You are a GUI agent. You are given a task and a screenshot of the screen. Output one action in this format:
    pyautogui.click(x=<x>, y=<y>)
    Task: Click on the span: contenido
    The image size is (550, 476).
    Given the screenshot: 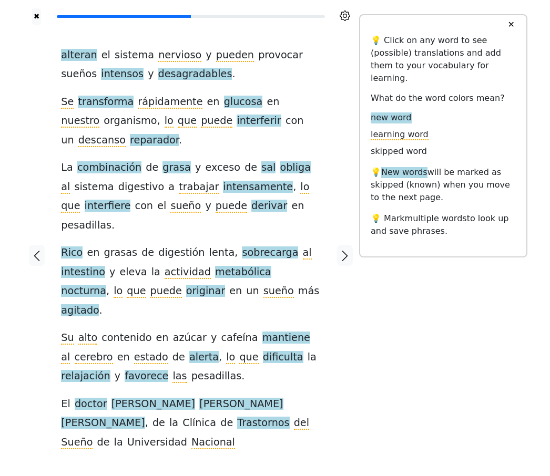 What is the action you would take?
    pyautogui.click(x=126, y=338)
    